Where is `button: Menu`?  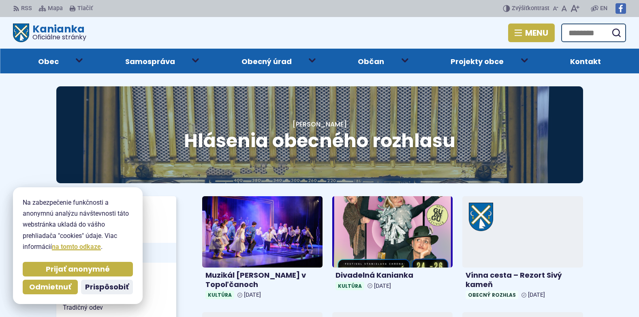 button: Menu is located at coordinates (531, 33).